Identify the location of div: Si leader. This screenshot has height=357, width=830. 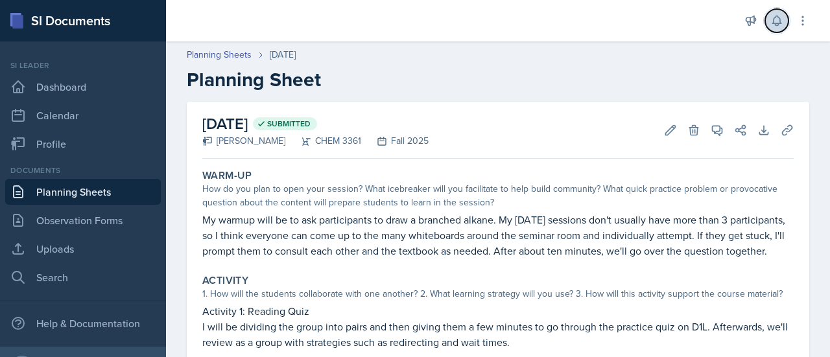
(83, 65).